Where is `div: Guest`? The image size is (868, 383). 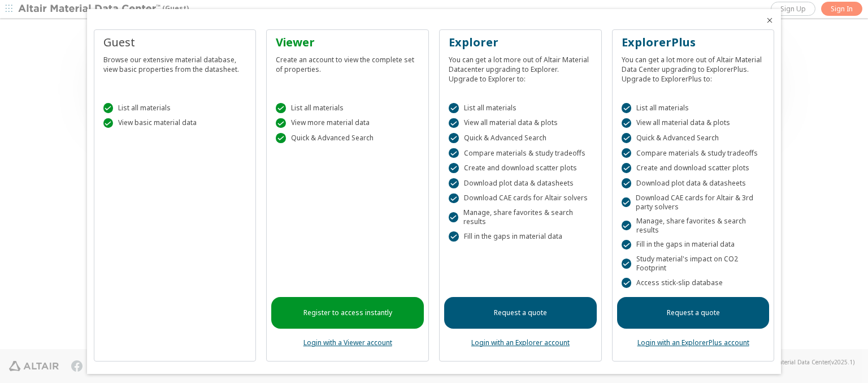 div: Guest is located at coordinates (175, 43).